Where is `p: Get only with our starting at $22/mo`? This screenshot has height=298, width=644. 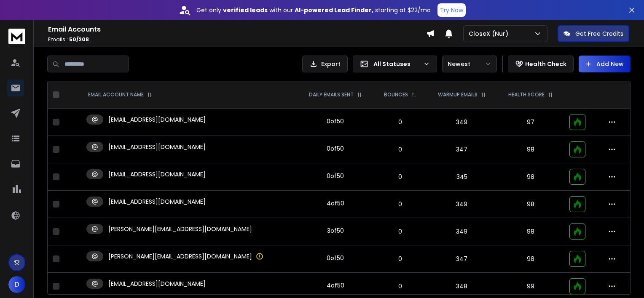
p: Get only with our starting at $22/mo is located at coordinates (314, 10).